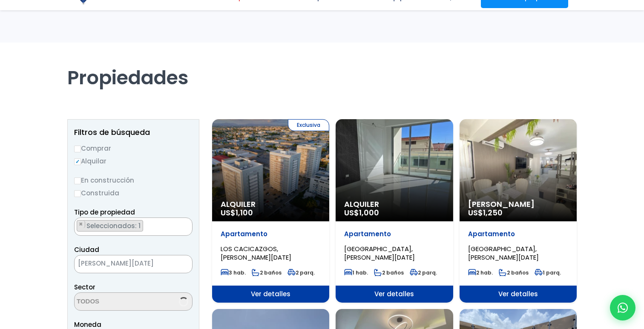 The width and height of the screenshot is (644, 329). What do you see at coordinates (322, 66) in the screenshot?
I see `h1: Propiedades` at bounding box center [322, 66].